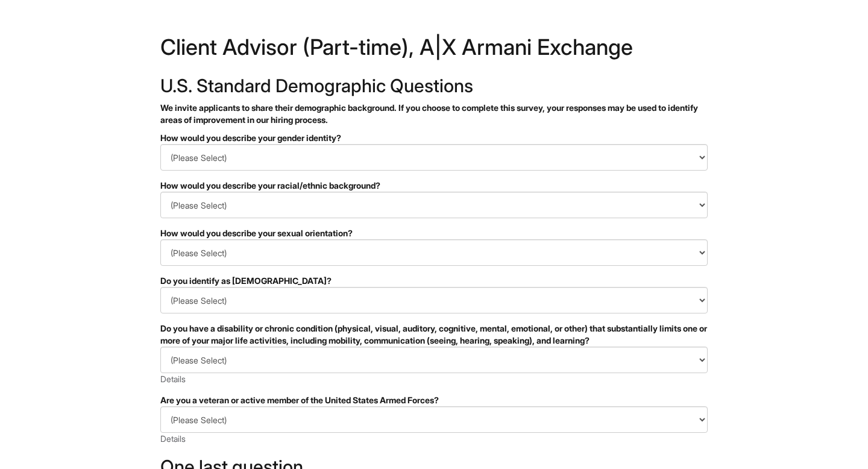  Describe the element at coordinates (434, 234) in the screenshot. I see `div: How would you describe your sexual orientation?` at that location.